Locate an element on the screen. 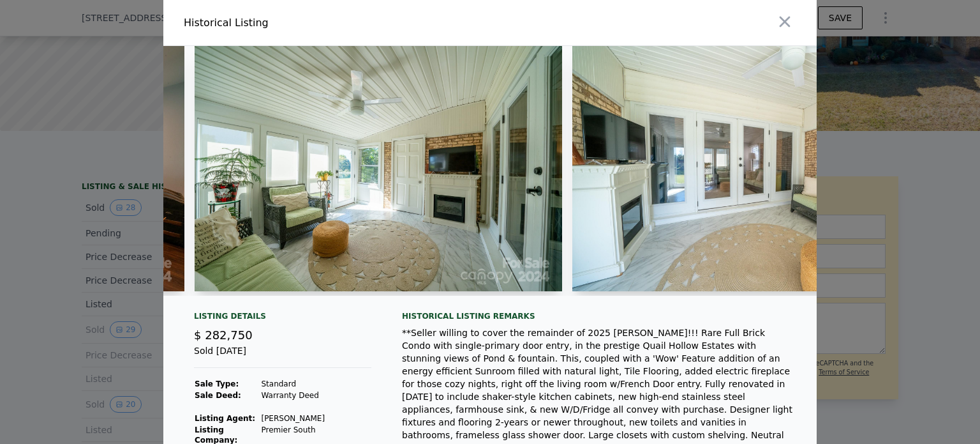 The width and height of the screenshot is (980, 444). span: $ 282,750 is located at coordinates (223, 335).